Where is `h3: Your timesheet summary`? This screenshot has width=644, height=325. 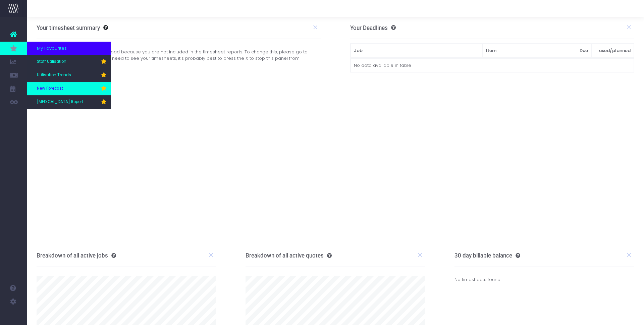
h3: Your timesheet summary is located at coordinates (68, 28).